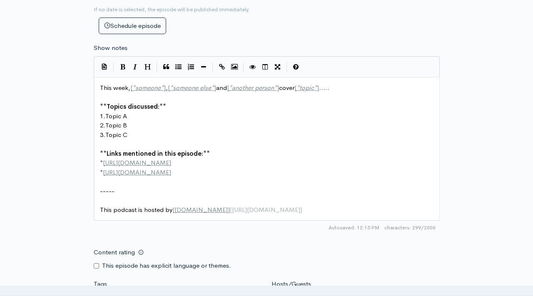 This screenshot has width=533, height=296. Describe the element at coordinates (201, 210) in the screenshot. I see `span: This podcast is hosted by` at that location.